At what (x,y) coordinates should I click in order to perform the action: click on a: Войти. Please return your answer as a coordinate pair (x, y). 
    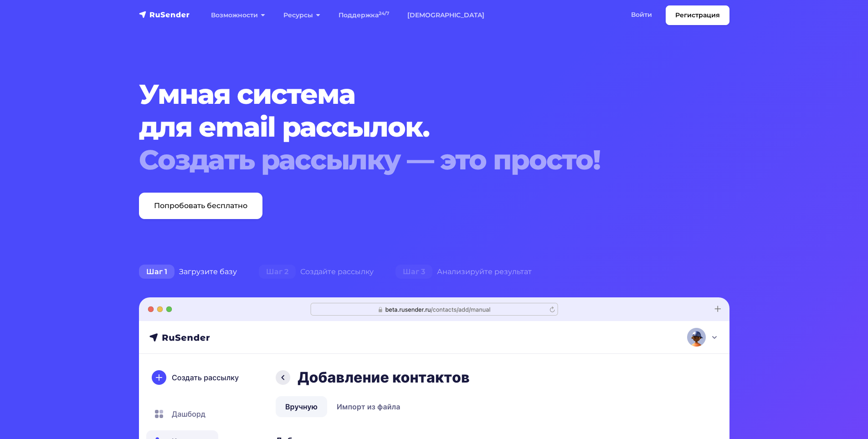
    Looking at the image, I should click on (641, 15).